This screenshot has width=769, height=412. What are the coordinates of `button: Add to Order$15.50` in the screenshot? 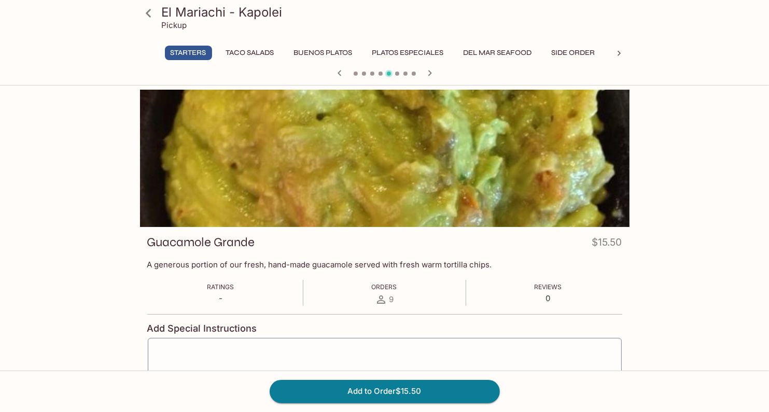 It's located at (385, 392).